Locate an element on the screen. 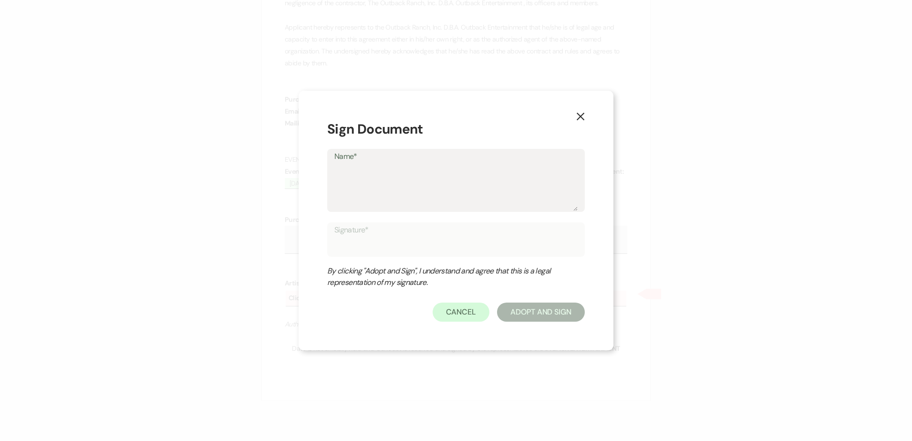 The height and width of the screenshot is (441, 912). label: Signature* is located at coordinates (456, 230).